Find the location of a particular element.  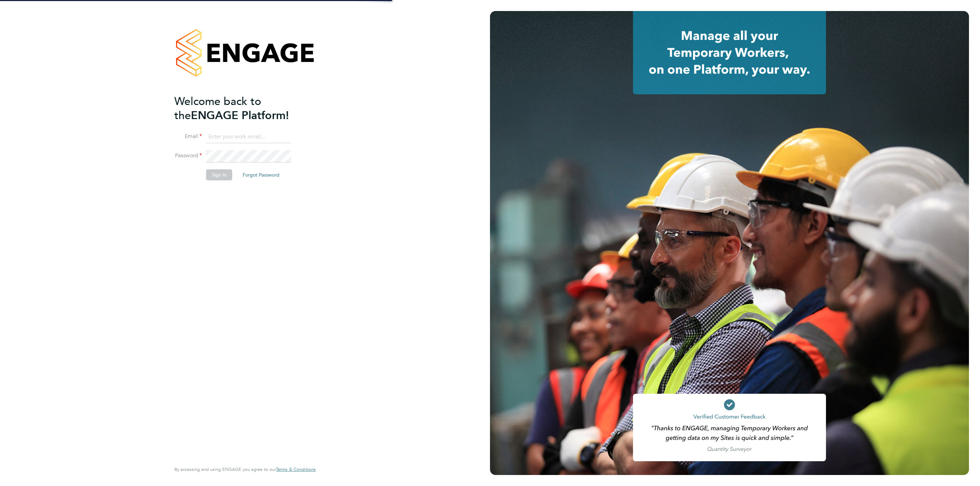

label: Email is located at coordinates (188, 136).